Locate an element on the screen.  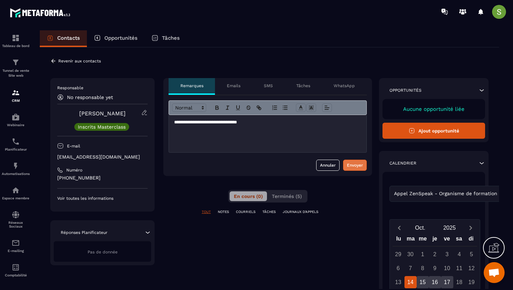
div: 2 is located at coordinates (435, 255).